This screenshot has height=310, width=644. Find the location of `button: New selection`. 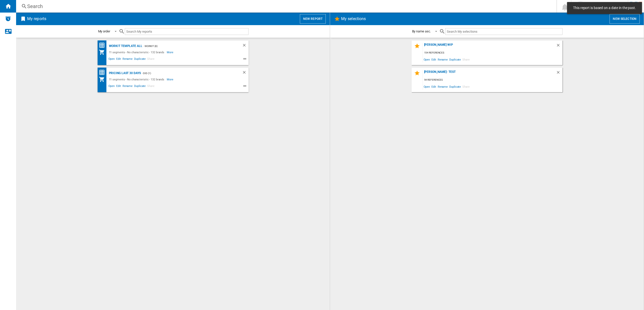

button: New selection is located at coordinates (625, 19).